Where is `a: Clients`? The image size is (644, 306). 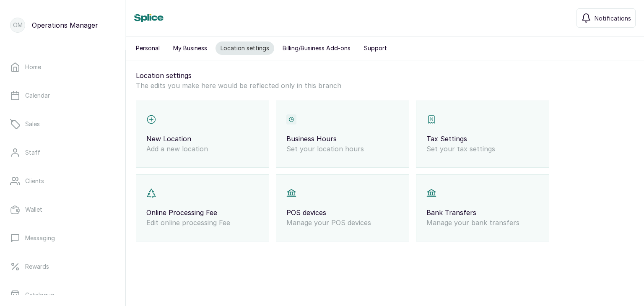 a: Clients is located at coordinates (62, 181).